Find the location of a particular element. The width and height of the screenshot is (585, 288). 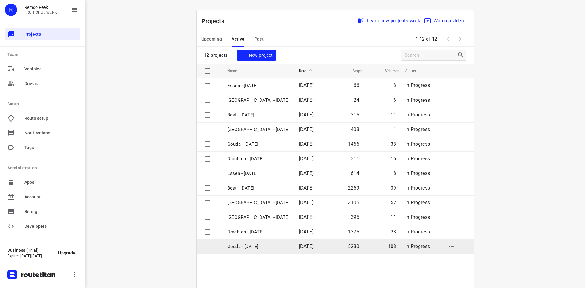

p: FRUIT OP JE WERK is located at coordinates (41, 13).